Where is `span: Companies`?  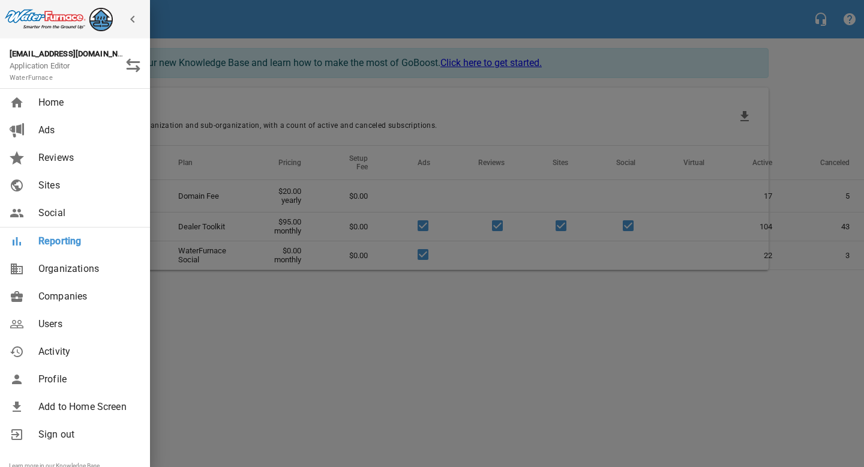 span: Companies is located at coordinates (87, 296).